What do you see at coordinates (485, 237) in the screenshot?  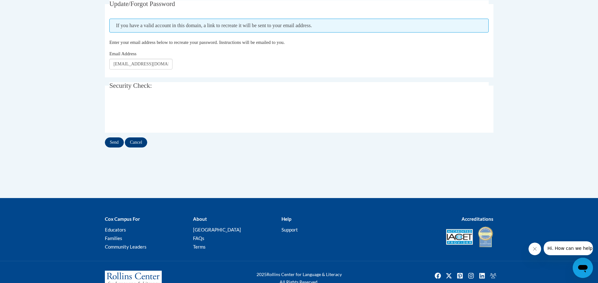 I see `img: IDA® Accredited` at bounding box center [485, 237].